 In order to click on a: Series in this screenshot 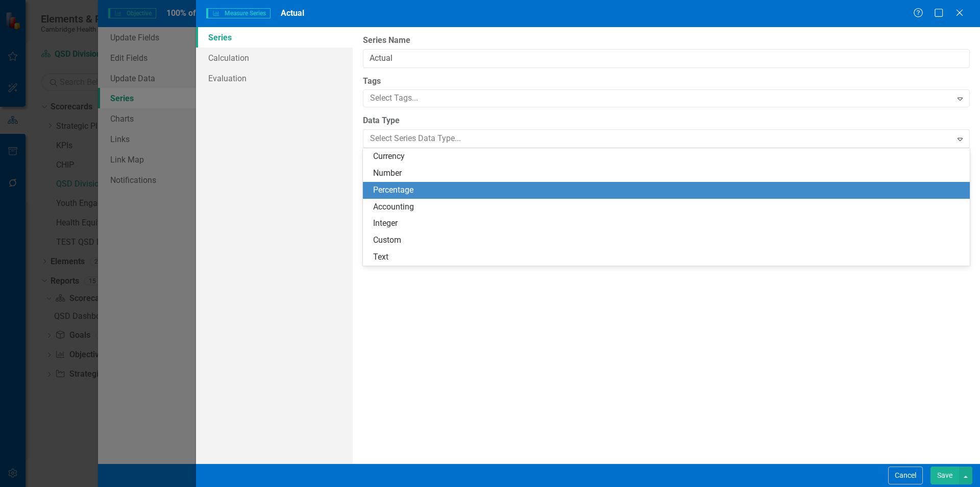, I will do `click(274, 37)`.